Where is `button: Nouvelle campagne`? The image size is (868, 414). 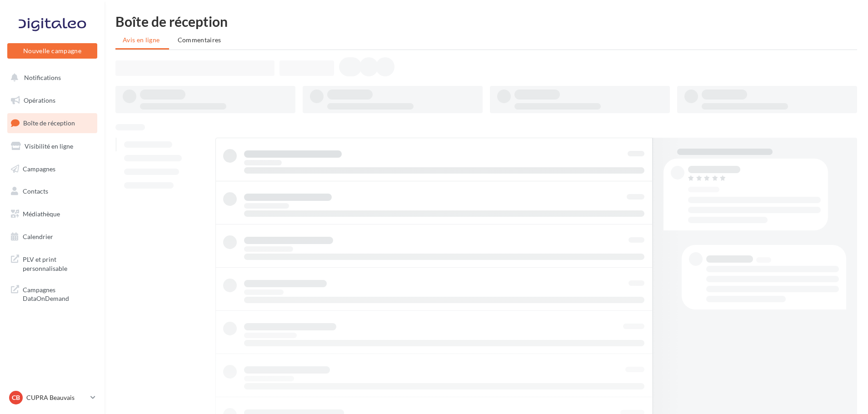
button: Nouvelle campagne is located at coordinates (52, 51).